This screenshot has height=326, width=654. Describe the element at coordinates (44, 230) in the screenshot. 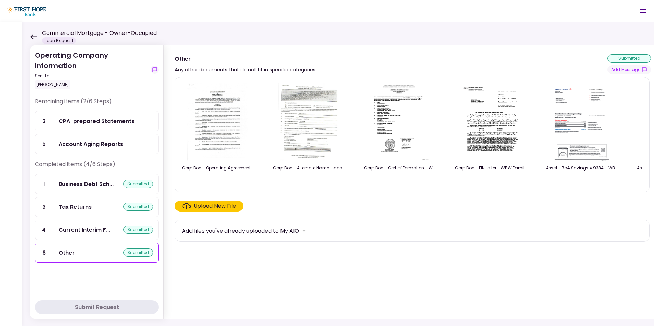

I see `div: 4` at that location.